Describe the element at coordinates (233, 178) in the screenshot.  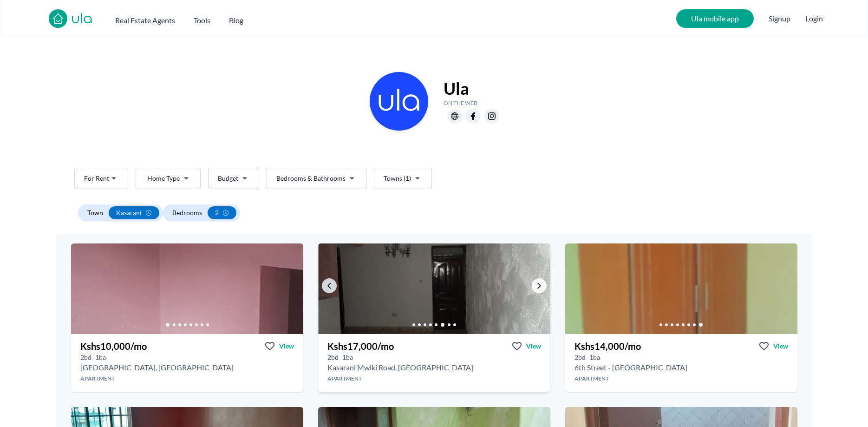
I see `button: Budget` at that location.